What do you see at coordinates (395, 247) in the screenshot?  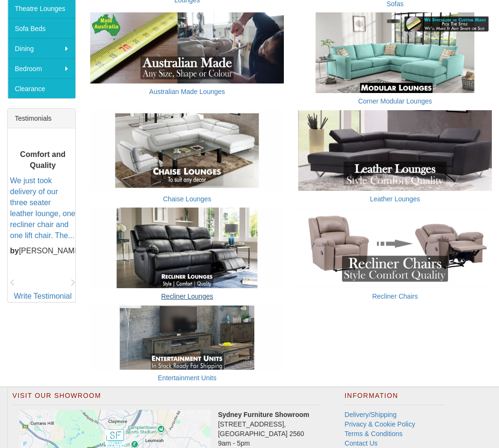 I see `img: Recliner Chairs` at bounding box center [395, 247].